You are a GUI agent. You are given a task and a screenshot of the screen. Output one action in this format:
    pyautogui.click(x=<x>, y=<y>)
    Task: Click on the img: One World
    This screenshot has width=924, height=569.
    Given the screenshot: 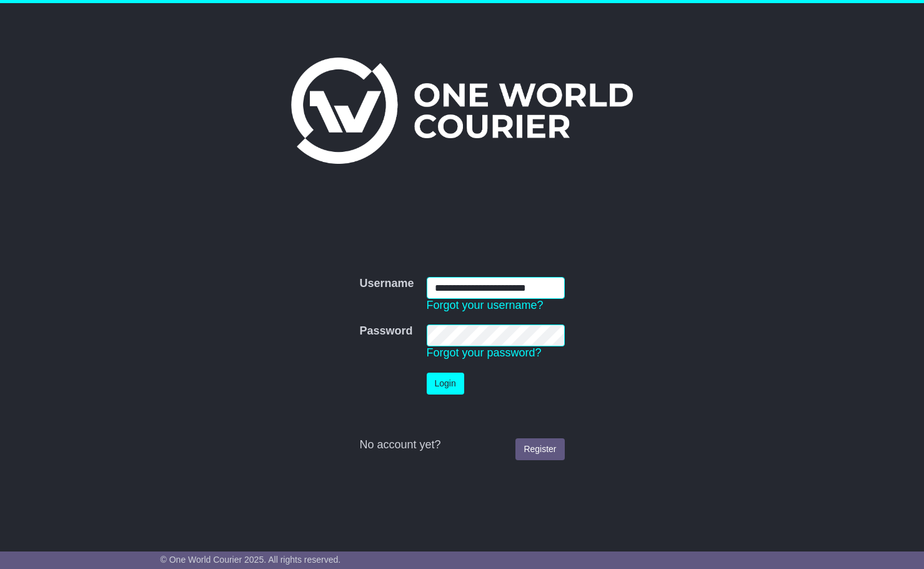 What is the action you would take?
    pyautogui.click(x=462, y=111)
    